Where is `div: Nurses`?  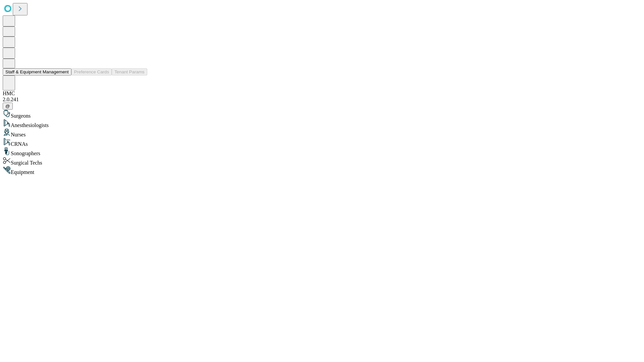 div: Nurses is located at coordinates (322, 133).